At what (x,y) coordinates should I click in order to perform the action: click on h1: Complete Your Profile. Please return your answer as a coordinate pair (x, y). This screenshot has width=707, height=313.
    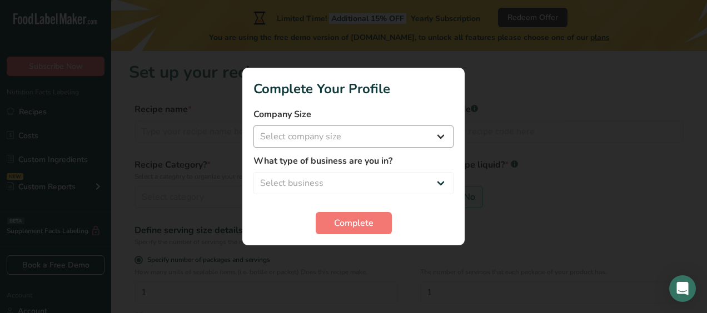
    Looking at the image, I should click on (353, 89).